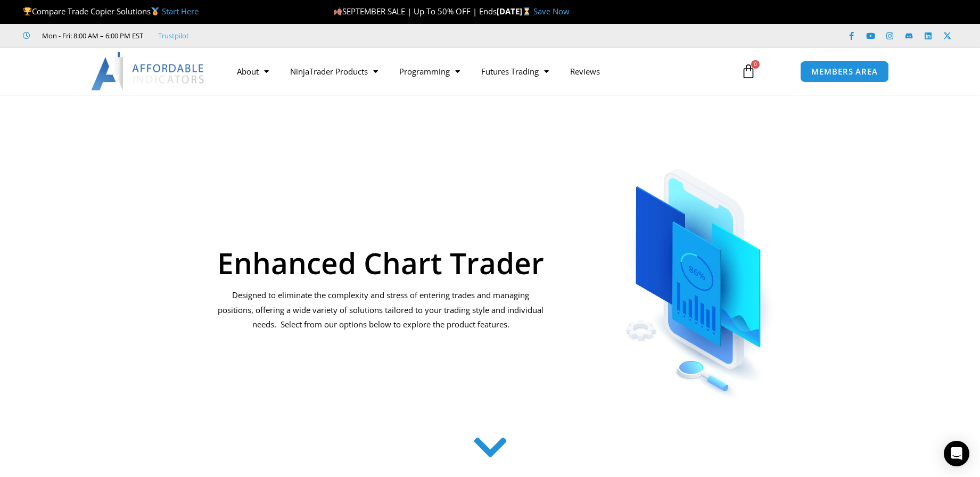  I want to click on a: Reviews, so click(585, 72).